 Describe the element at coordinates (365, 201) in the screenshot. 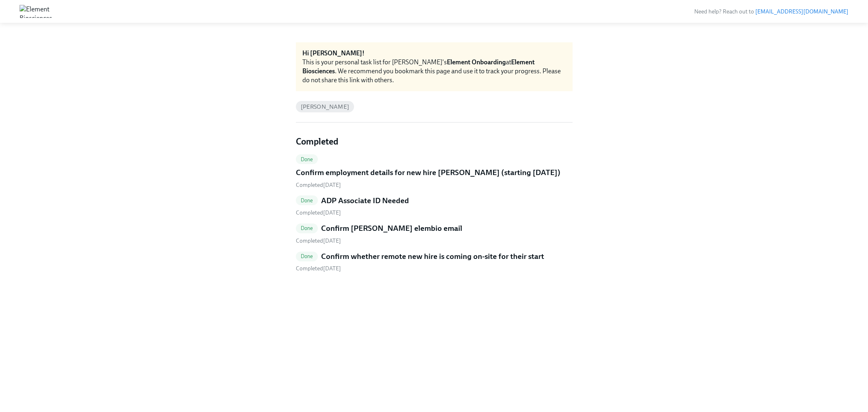

I see `h5: ADP Associate ID Needed` at that location.